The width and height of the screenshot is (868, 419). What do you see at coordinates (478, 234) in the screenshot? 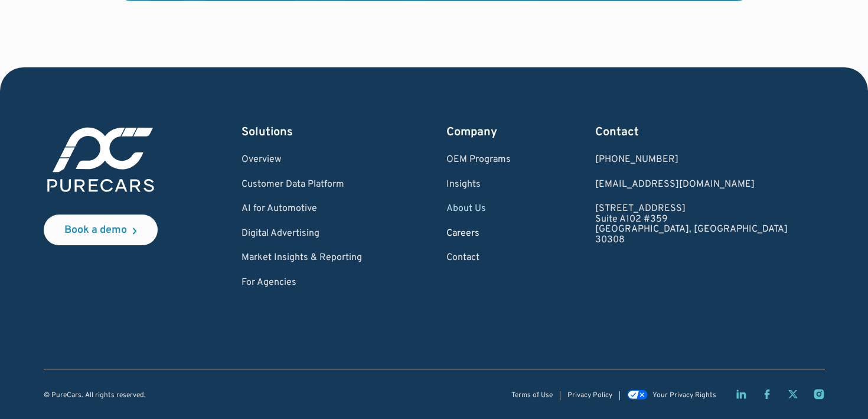
I see `a: Careers` at bounding box center [478, 234].